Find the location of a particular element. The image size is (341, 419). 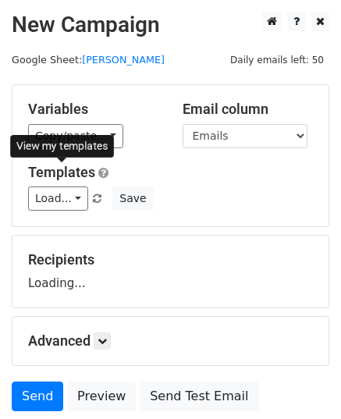

a: Send is located at coordinates (37, 396).